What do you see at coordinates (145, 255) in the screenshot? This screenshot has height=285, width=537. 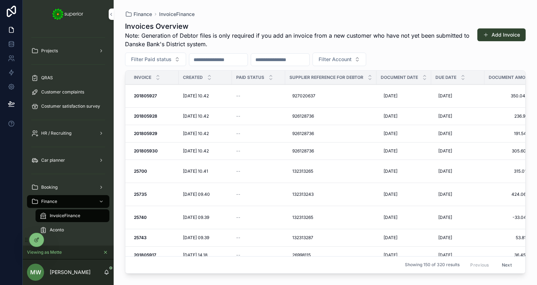 I see `strong: 201805917` at bounding box center [145, 255].